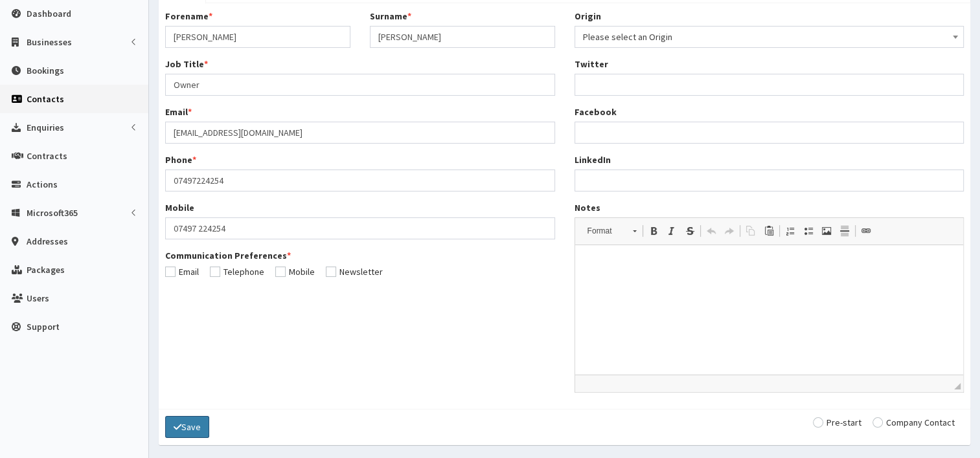 This screenshot has width=980, height=458. Describe the element at coordinates (37, 298) in the screenshot. I see `span: Users` at that location.